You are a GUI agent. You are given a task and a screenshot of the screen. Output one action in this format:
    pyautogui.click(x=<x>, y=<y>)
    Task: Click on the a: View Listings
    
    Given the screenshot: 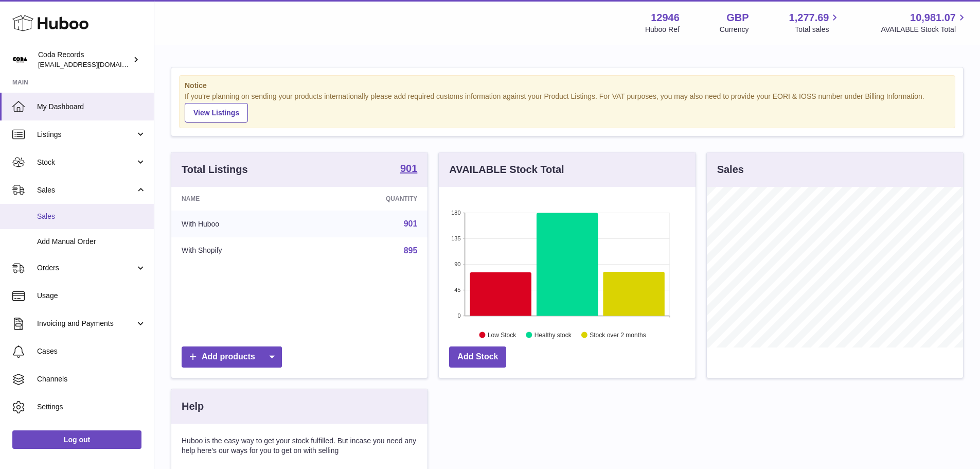 What is the action you would take?
    pyautogui.click(x=217, y=113)
    